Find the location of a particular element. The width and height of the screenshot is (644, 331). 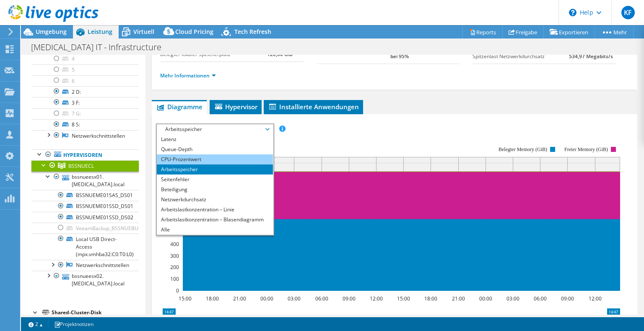

svg: \n is located at coordinates (573, 13).